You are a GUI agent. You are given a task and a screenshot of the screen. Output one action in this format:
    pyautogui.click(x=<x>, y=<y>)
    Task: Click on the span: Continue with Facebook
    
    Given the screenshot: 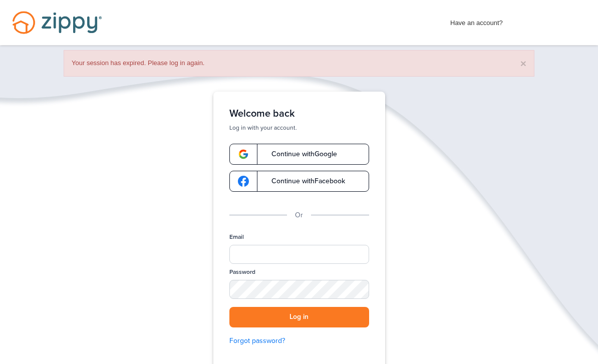 What is the action you would take?
    pyautogui.click(x=303, y=181)
    